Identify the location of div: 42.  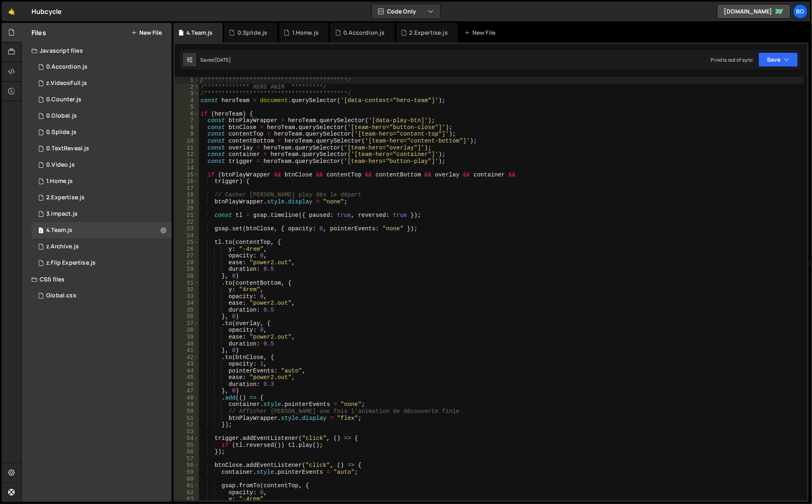
(187, 358).